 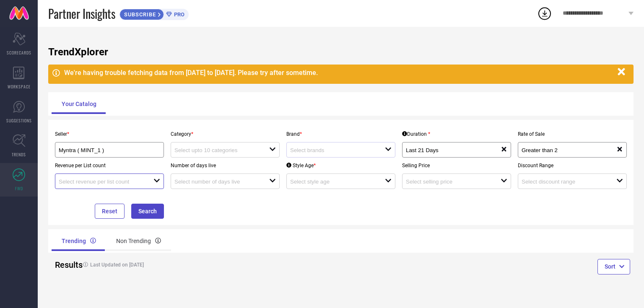 What do you see at coordinates (19, 120) in the screenshot?
I see `span: SUGGESTIONS` at bounding box center [19, 120].